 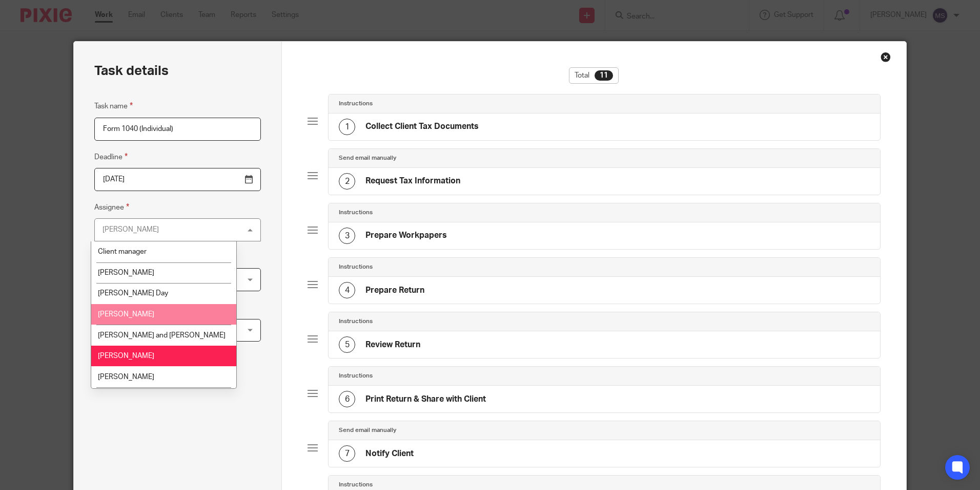 What do you see at coordinates (347, 181) in the screenshot?
I see `div: 2` at bounding box center [347, 181].